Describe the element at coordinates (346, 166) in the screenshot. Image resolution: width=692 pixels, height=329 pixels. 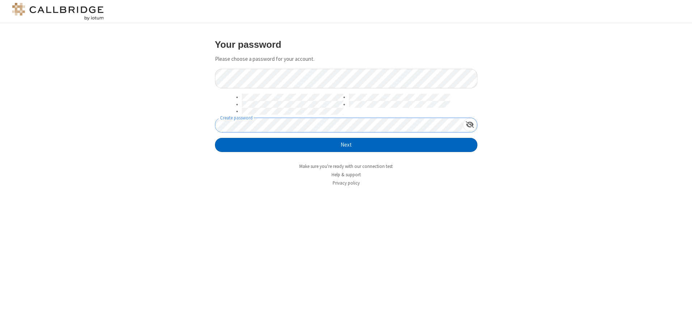
I see `a: Make sure you're ready with our connection test` at that location.